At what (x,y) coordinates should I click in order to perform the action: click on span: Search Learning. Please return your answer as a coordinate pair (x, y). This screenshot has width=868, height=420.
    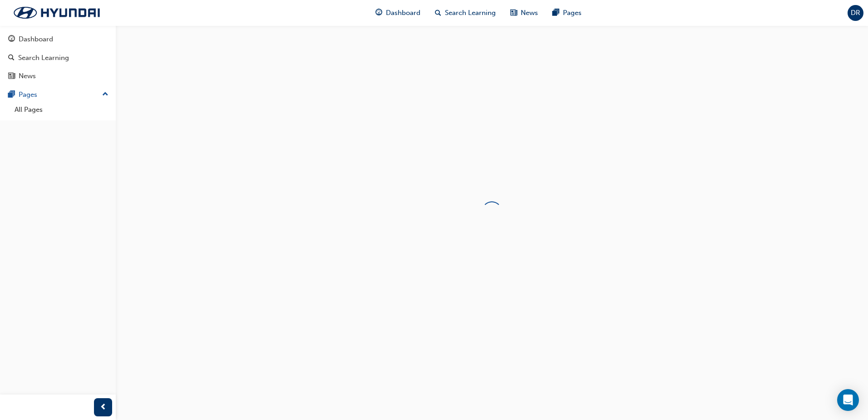
    Looking at the image, I should click on (470, 12).